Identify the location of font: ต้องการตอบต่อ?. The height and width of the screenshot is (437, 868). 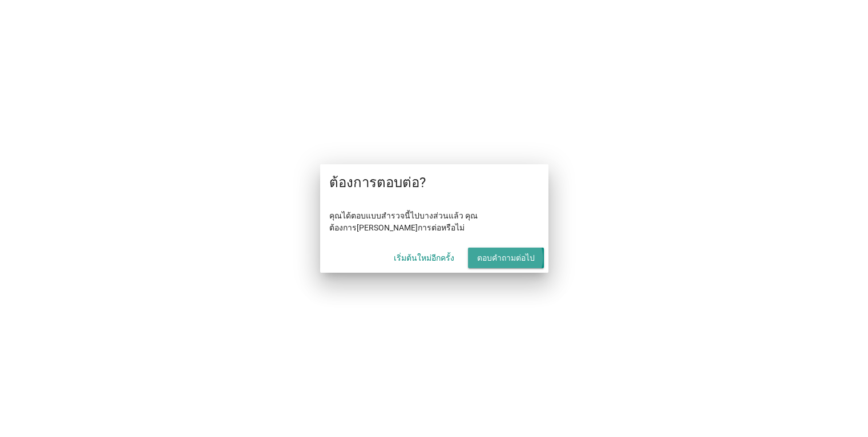
(377, 182).